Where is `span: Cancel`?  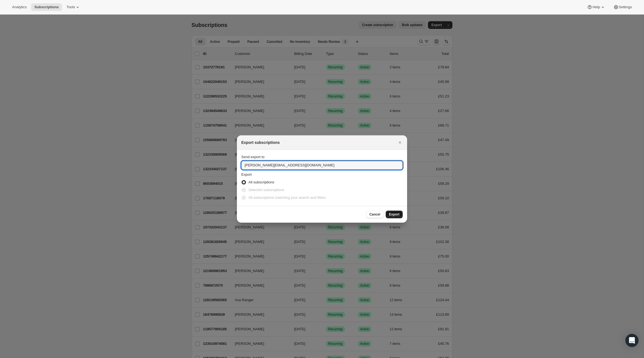 span: Cancel is located at coordinates (375, 215).